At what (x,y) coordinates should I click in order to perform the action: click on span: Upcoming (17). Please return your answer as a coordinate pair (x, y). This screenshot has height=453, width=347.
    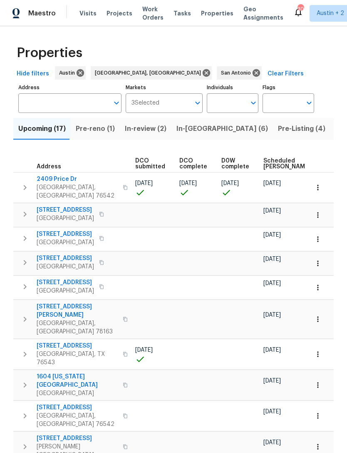
    Looking at the image, I should click on (42, 129).